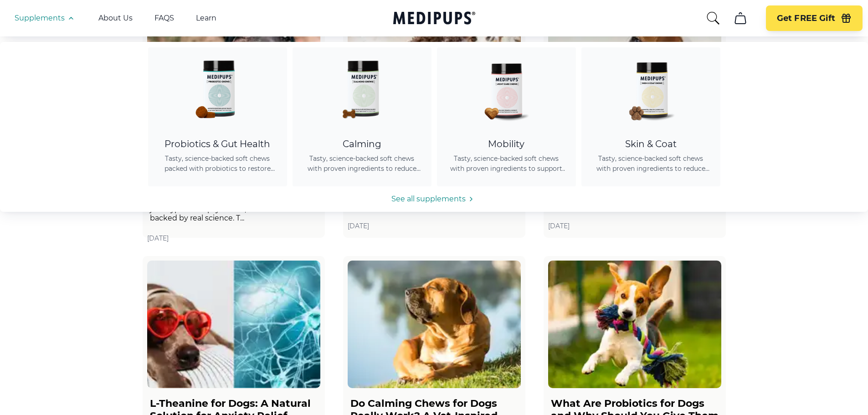 This screenshot has width=868, height=415. I want to click on div: Skin & Coat, so click(651, 144).